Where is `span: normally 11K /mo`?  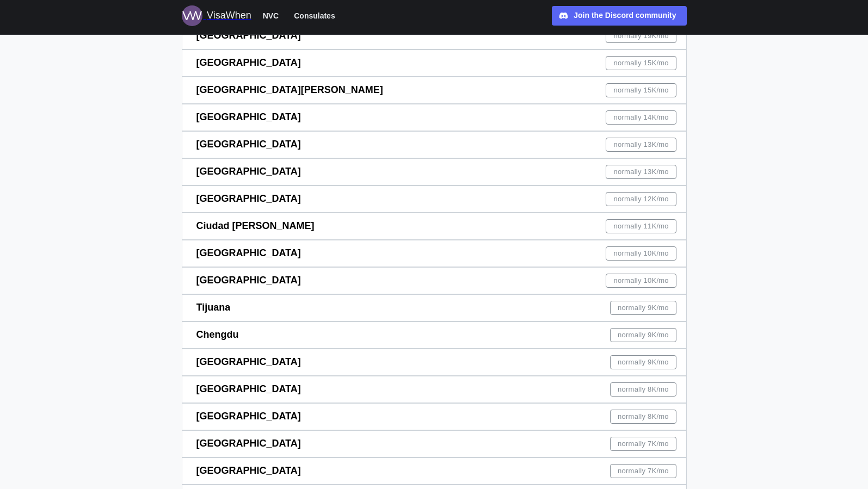
span: normally 11K /mo is located at coordinates (641, 227).